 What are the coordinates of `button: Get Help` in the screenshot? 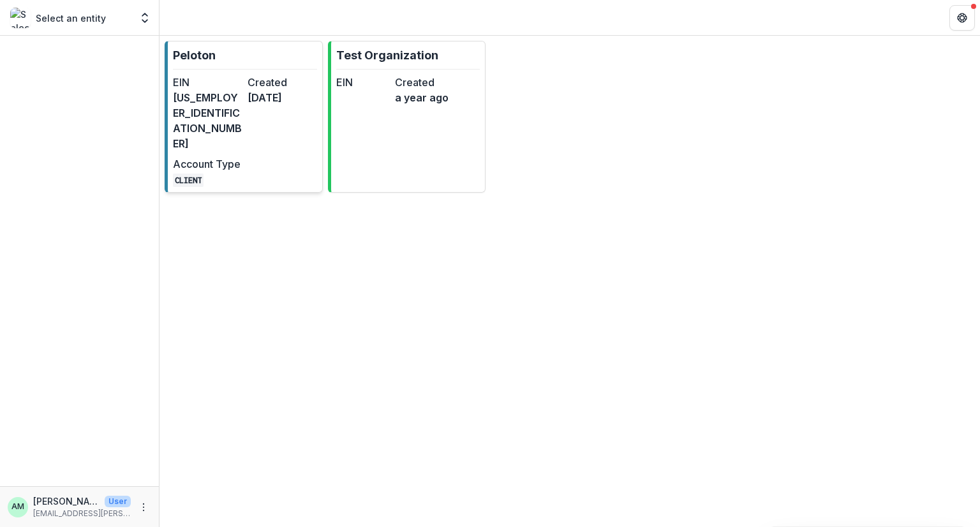 It's located at (961, 18).